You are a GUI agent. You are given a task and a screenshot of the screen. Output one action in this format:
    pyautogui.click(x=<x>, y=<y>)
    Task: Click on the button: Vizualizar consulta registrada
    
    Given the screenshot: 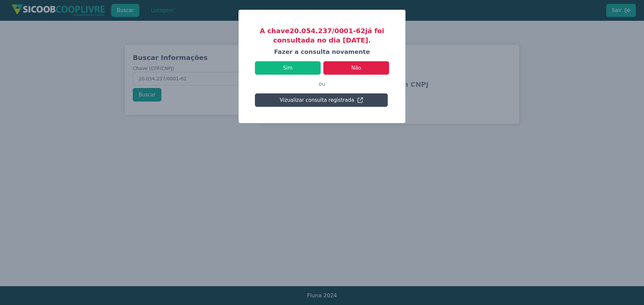 What is the action you would take?
    pyautogui.click(x=322, y=100)
    